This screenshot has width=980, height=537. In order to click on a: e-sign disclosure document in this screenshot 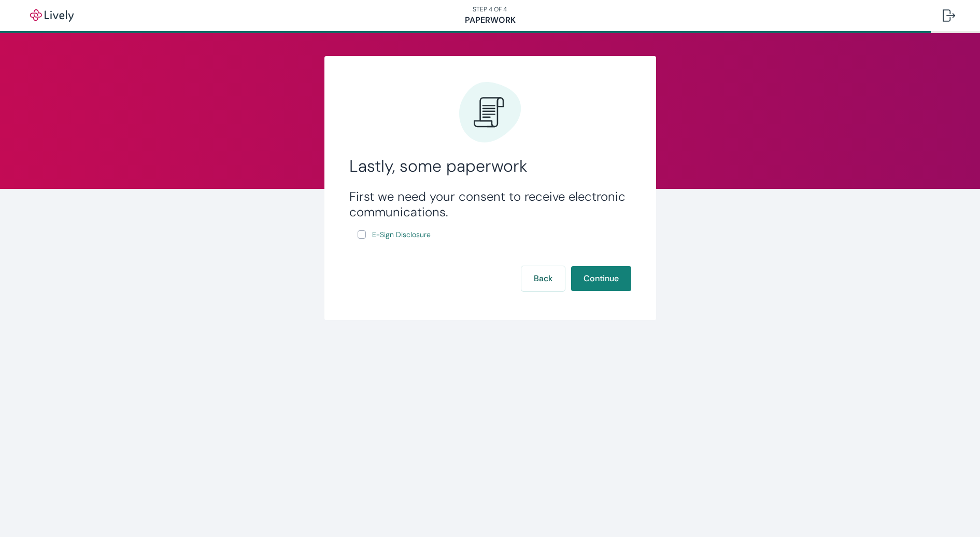, I will do `click(401, 235)`.